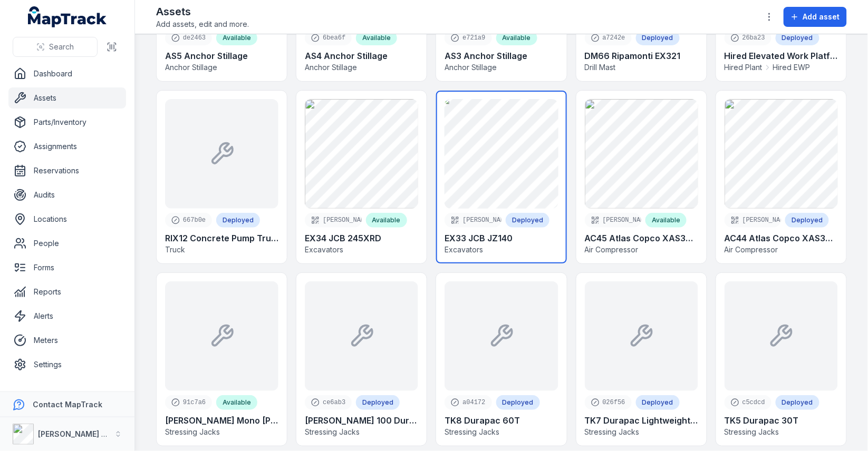 The image size is (868, 451). I want to click on a: Audits, so click(67, 195).